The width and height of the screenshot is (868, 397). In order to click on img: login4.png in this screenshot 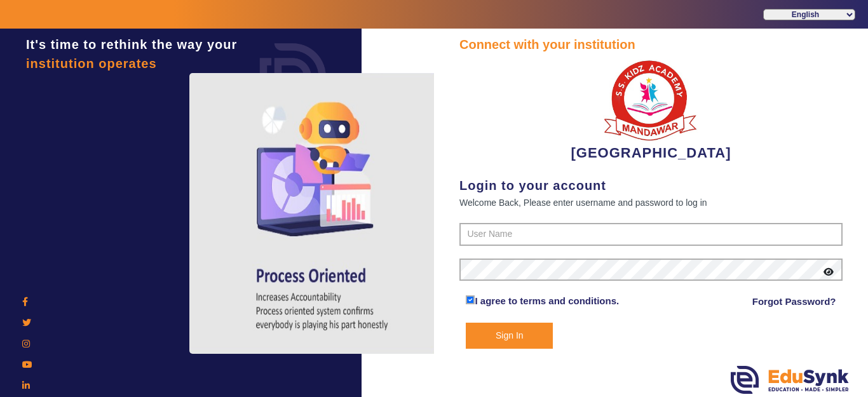, I will do `click(323, 214)`.